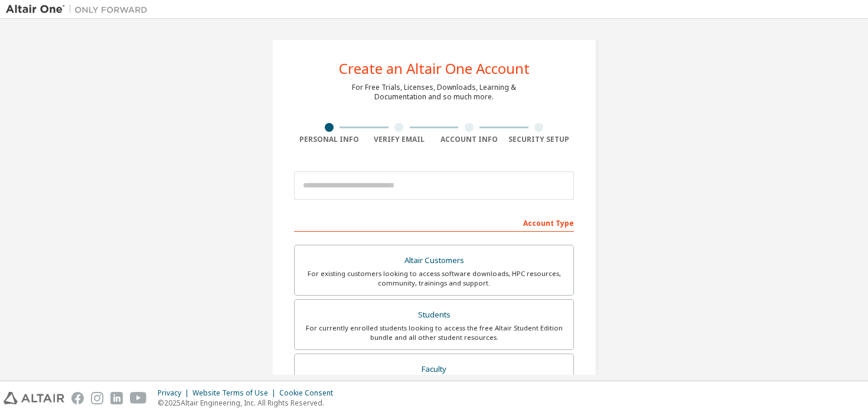 The image size is (868, 415). Describe the element at coordinates (249, 403) in the screenshot. I see `p: © 2025 Altair Engineering, Inc. All Rights Reserved.` at that location.